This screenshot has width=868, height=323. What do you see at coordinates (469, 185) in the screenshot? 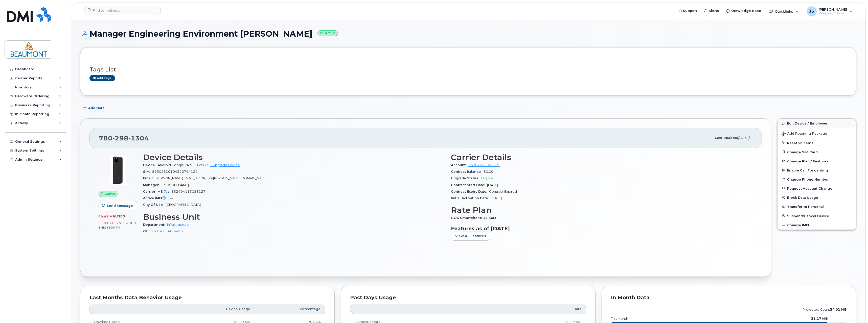
I see `span: Contract Start Date` at bounding box center [469, 185].